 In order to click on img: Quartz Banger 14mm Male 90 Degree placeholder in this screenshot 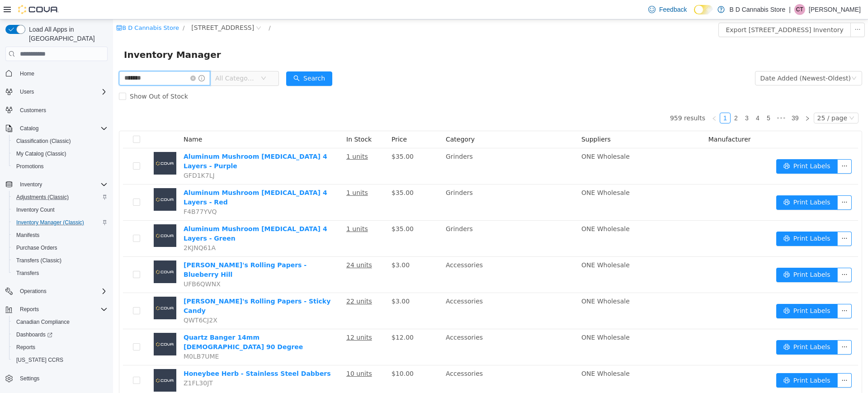, I will do `click(52, 325)`.